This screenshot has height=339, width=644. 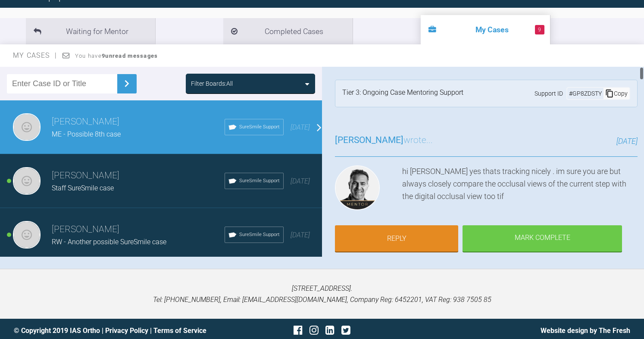 I want to click on span: My Cases, so click(x=35, y=55).